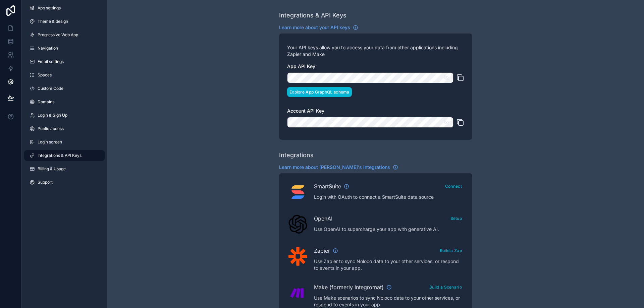  I want to click on p: Use OpenAI to supercharge your app with generative AI., so click(389, 229).